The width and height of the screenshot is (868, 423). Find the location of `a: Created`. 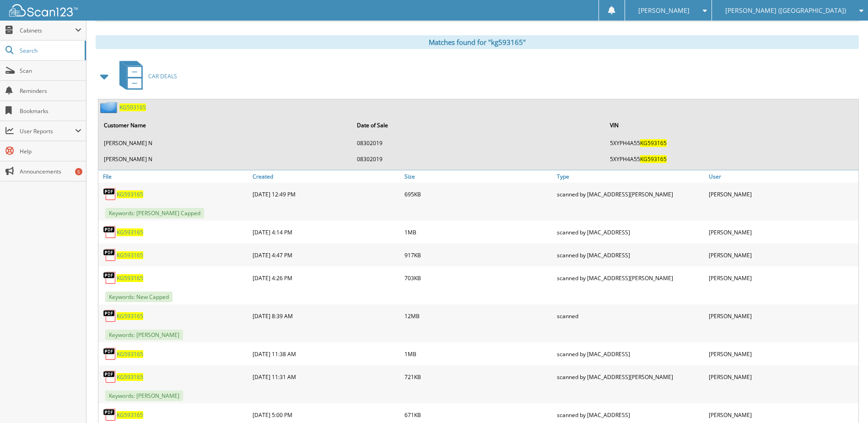

a: Created is located at coordinates (327, 176).